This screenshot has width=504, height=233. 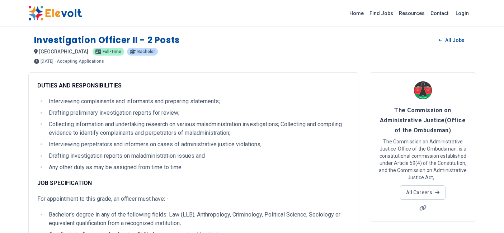 What do you see at coordinates (107, 40) in the screenshot?
I see `h1: Investigation Officer II - 2 Posts` at bounding box center [107, 40].